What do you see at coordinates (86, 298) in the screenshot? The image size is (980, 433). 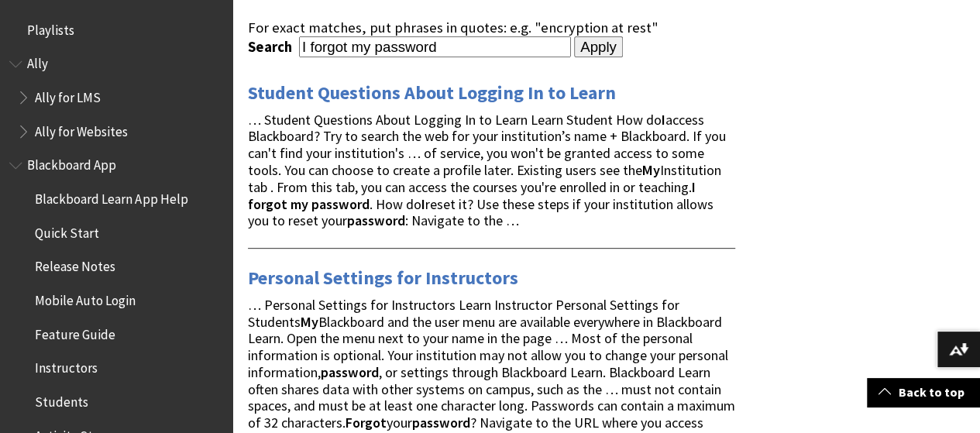 I see `span: Mobile Auto Login` at bounding box center [86, 298].